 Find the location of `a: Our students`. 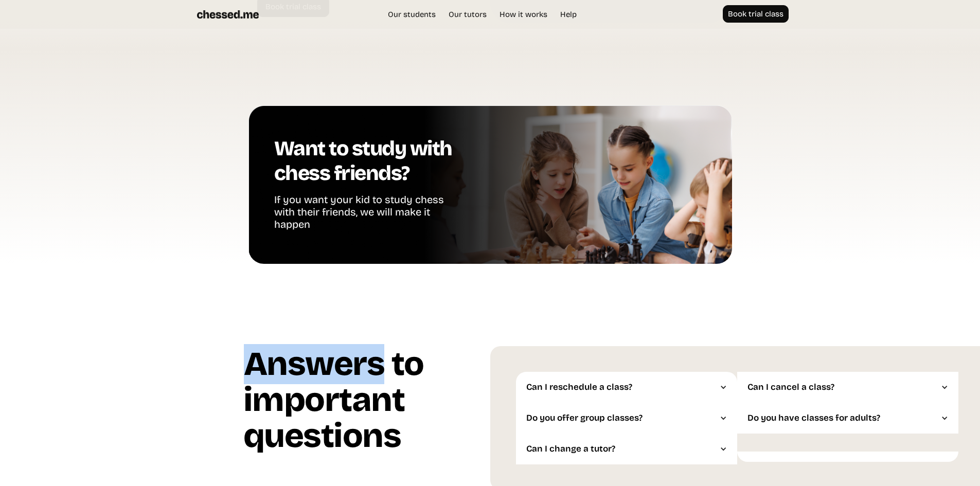

a: Our students is located at coordinates (412, 14).